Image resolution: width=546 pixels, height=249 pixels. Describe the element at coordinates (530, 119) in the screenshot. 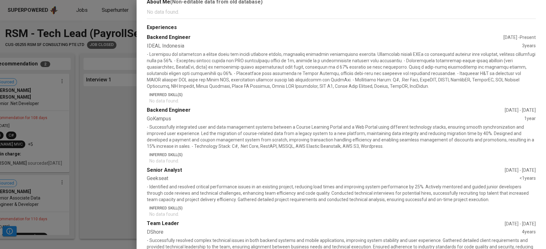

I see `div: 1 year` at that location.